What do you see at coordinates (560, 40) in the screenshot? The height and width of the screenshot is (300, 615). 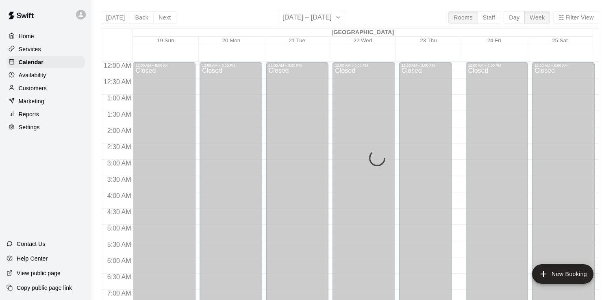 I see `span: 25 Sat` at bounding box center [560, 40].